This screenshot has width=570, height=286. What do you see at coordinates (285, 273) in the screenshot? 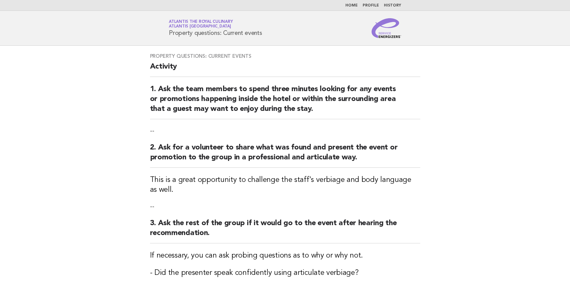
I see `h3: - Did the presenter speak confidently using articulate verbiage?` at bounding box center [285, 273].